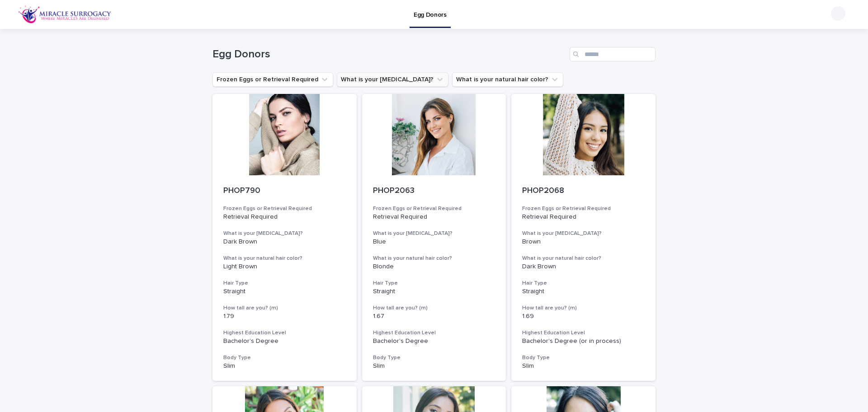  Describe the element at coordinates (508, 80) in the screenshot. I see `button: What is your natural hair color?` at that location.